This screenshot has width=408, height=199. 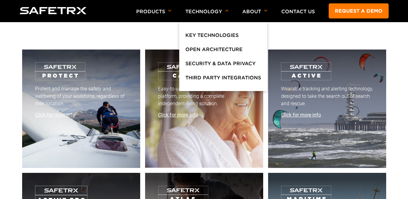 I want to click on p: Easy-to-use remote health monitoring platform, providing a complete independent-living solution., so click(x=204, y=96).